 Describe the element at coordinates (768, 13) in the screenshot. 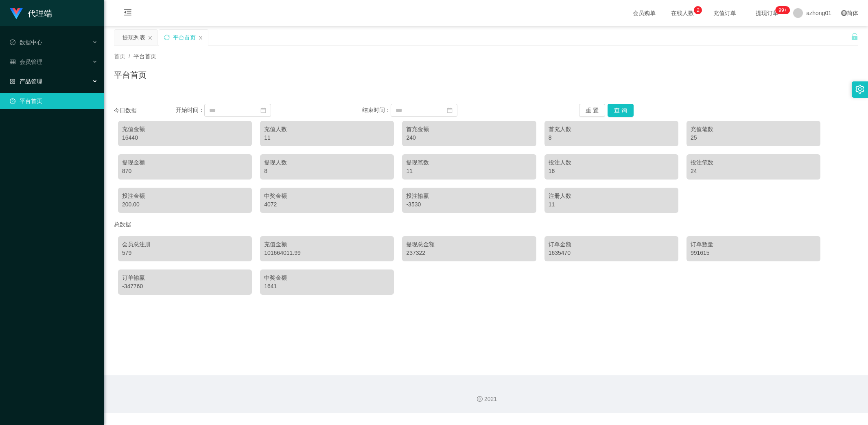

I see `span: 提现订单` at that location.